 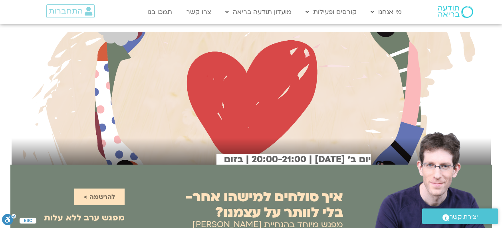 What do you see at coordinates (160, 12) in the screenshot?
I see `a: תמכו בנו` at bounding box center [160, 12].